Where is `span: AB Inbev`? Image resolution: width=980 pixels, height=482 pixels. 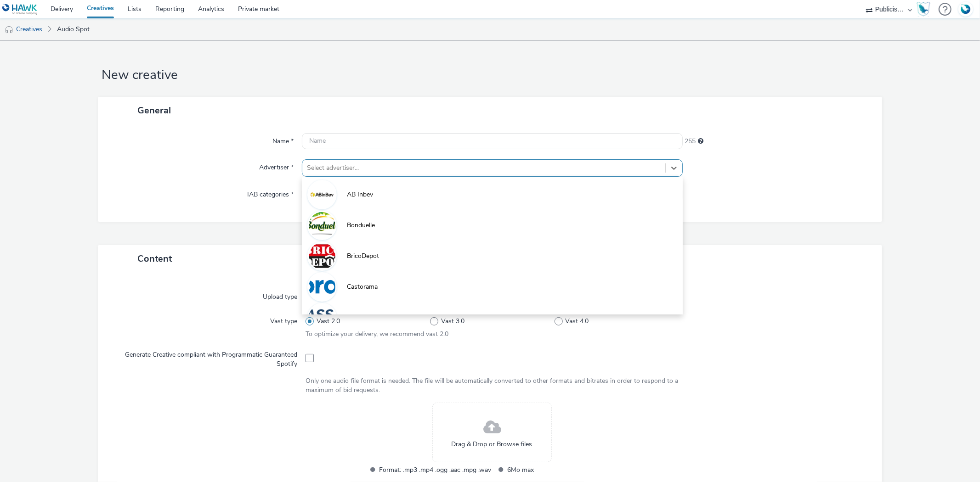 span: AB Inbev is located at coordinates (359, 195).